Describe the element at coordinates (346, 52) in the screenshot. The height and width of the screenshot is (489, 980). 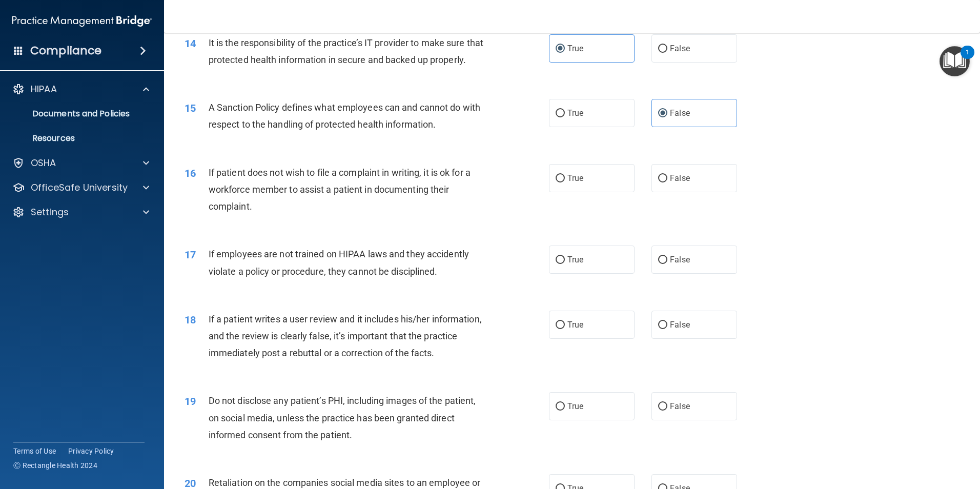
I see `span: It is the responsibility of the practice’s IT provider to make sure that protected health informa...` at that location.